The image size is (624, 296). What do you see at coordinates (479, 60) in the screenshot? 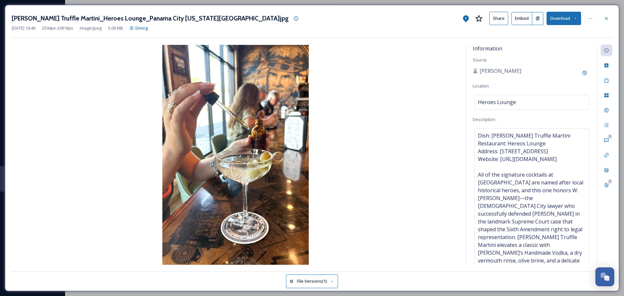
I see `span: Source` at bounding box center [479, 60].